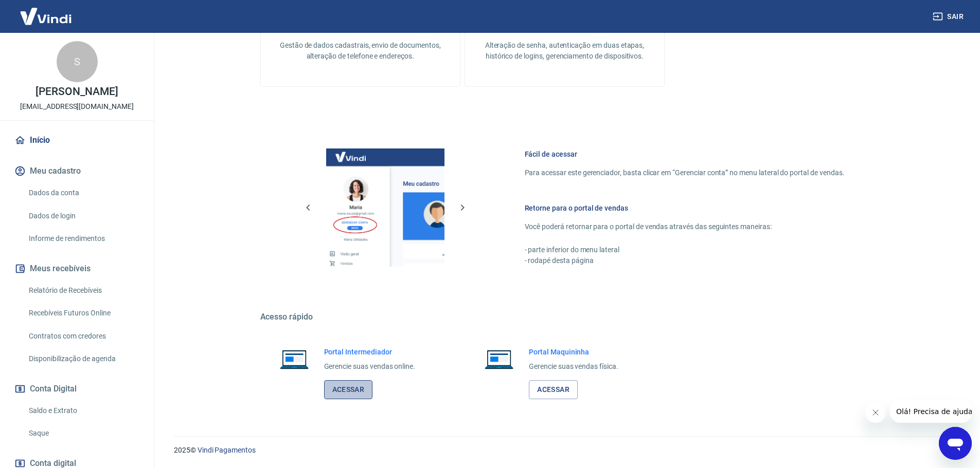 Image resolution: width=980 pixels, height=468 pixels. What do you see at coordinates (77, 171) in the screenshot?
I see `button: Meu cadastro` at bounding box center [77, 171].